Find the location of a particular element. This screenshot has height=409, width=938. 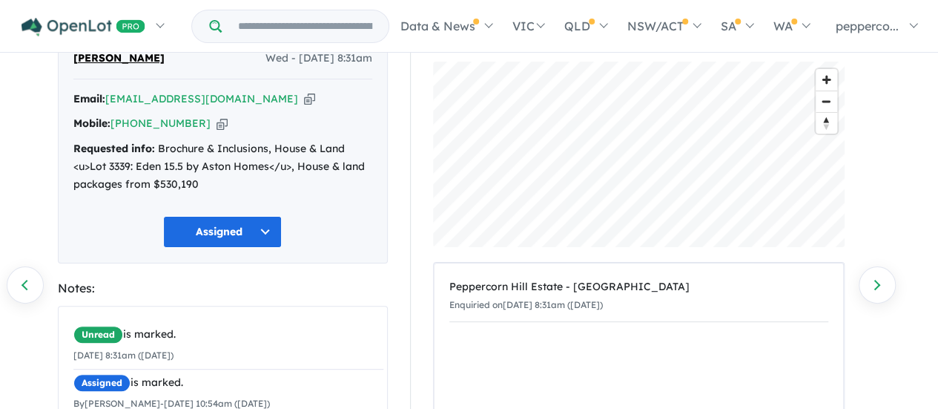

span: Assigned is located at coordinates (102, 383).